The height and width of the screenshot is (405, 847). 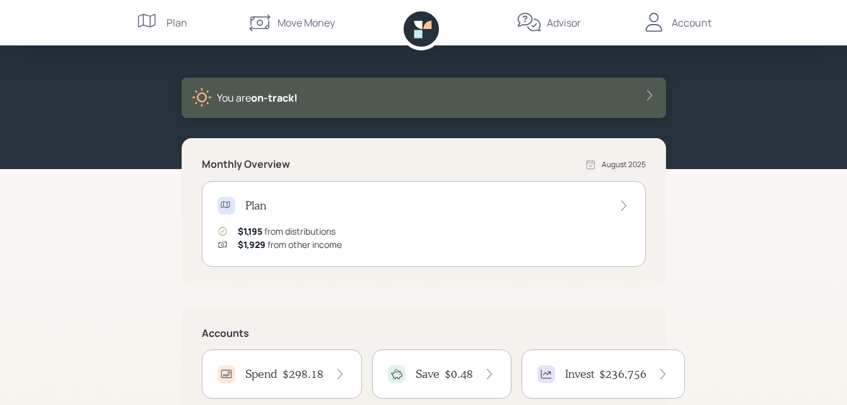 I want to click on h4: Spend, so click(x=261, y=374).